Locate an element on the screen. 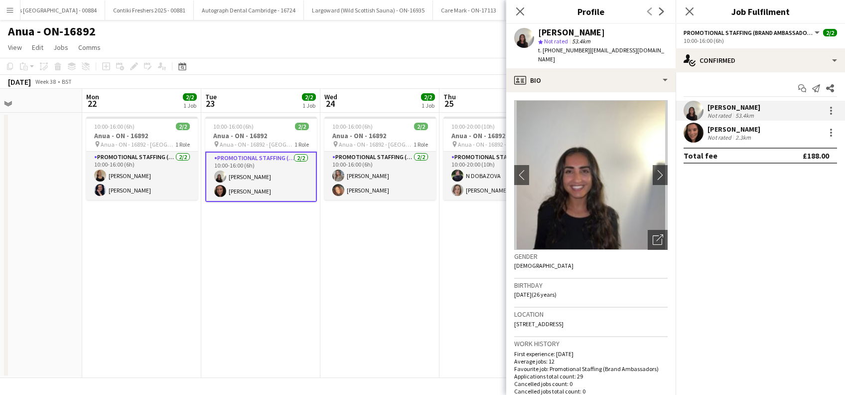  a: View is located at coordinates (15, 47).